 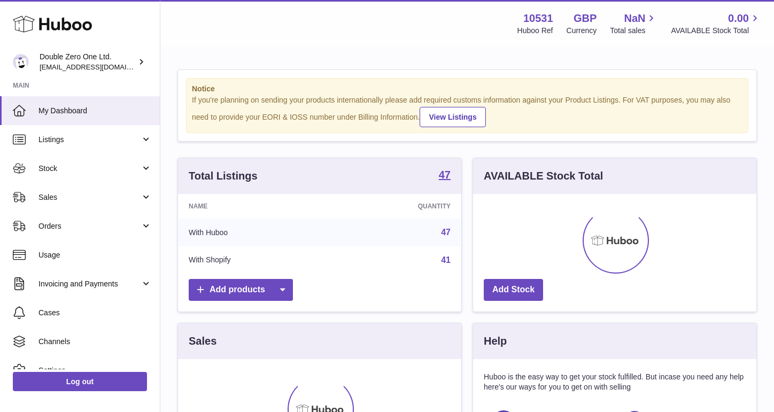 I want to click on a: 41, so click(x=446, y=260).